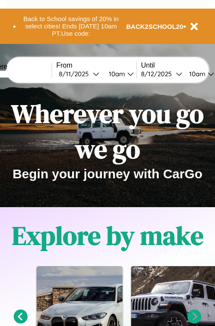  Describe the element at coordinates (119, 74) in the screenshot. I see `button: 10am` at that location.